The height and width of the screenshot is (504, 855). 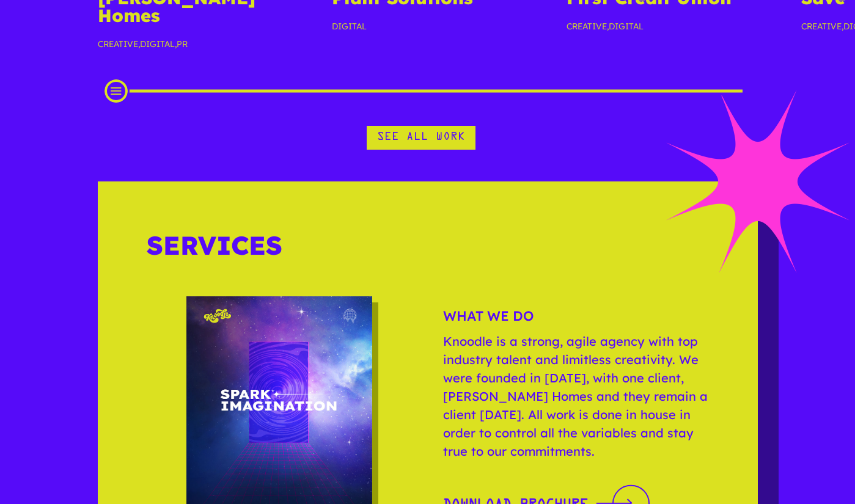 What do you see at coordinates (134, 76) in the screenshot?
I see `div: Leave a message` at bounding box center [134, 76].